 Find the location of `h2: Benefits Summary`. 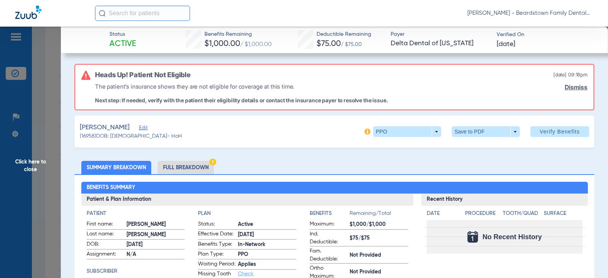

h2: Benefits Summary is located at coordinates (334, 188).